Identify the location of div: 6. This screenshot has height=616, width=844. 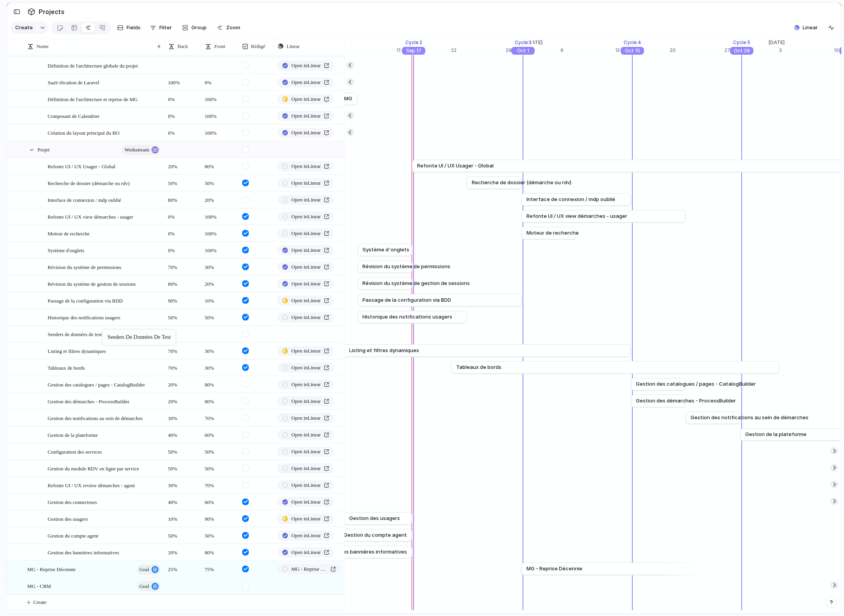
(588, 51).